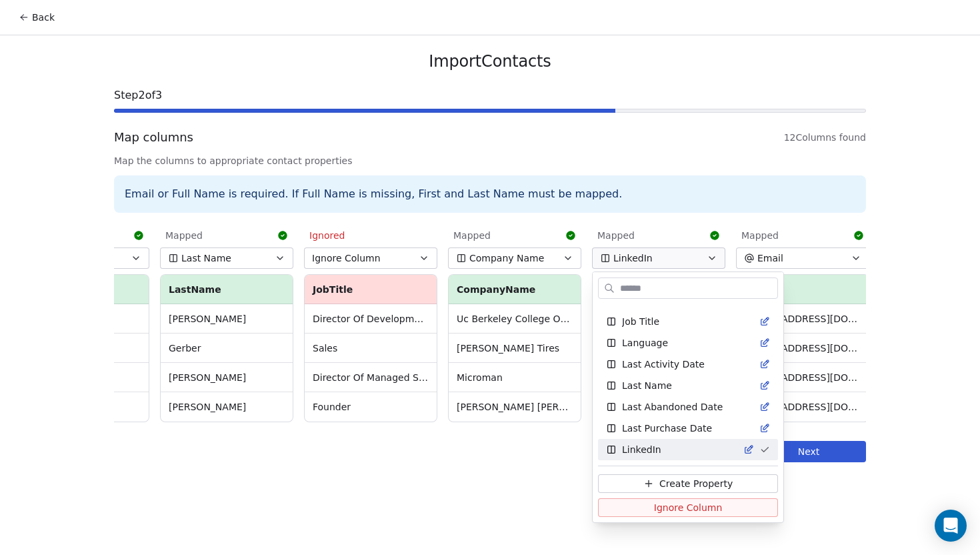 The image size is (980, 555). What do you see at coordinates (646, 386) in the screenshot?
I see `span: Last Name` at bounding box center [646, 386].